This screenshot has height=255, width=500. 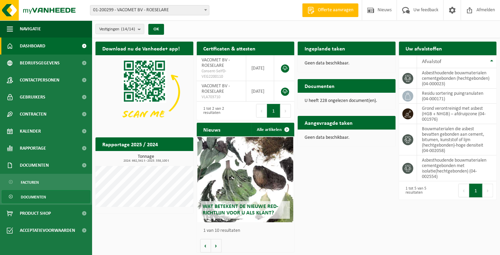 What do you see at coordinates (272, 129) in the screenshot?
I see `a: Alle artikelen` at bounding box center [272, 129].